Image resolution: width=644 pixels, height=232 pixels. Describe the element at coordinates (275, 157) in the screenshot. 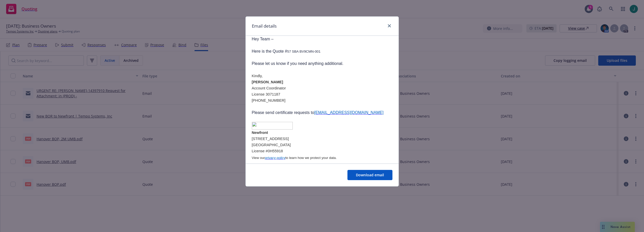

I see `a: privacy policy` at that location.